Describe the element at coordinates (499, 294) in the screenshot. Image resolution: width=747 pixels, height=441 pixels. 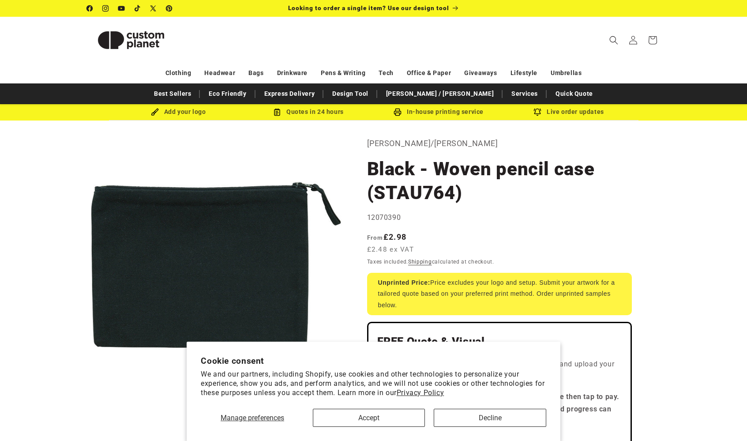
I see `div: Price excludes your logo and setup. Submit your artwork for a tailored quote based on your prefer...` at that location.